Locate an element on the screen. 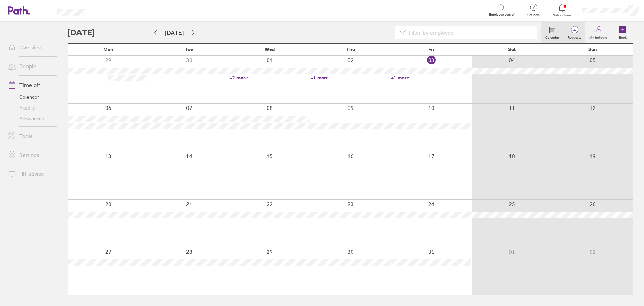 The height and width of the screenshot is (306, 644). span: Sun is located at coordinates (593, 50).